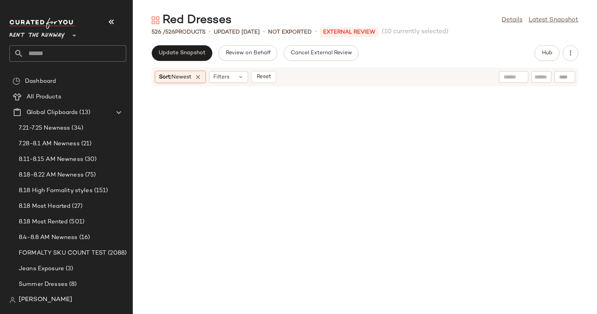 This screenshot has width=597, height=314. I want to click on span: Jeans Exposure, so click(41, 269).